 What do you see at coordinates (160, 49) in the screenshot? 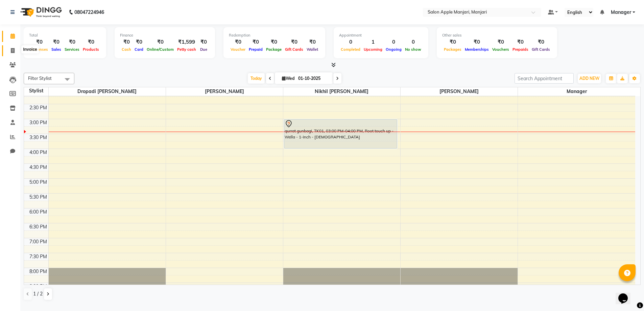
I see `span: Online/Custom` at bounding box center [160, 49].